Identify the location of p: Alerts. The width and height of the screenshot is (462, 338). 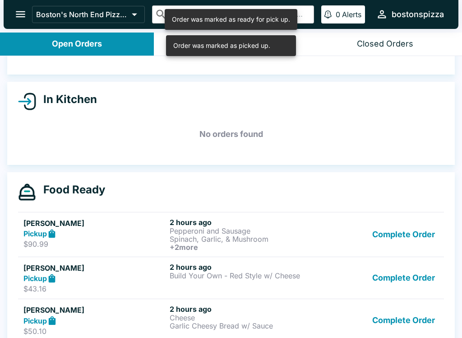
(352, 14).